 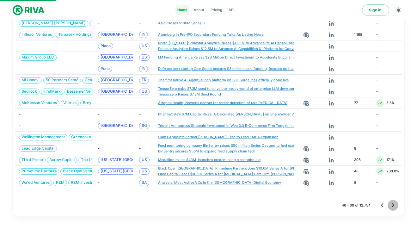 What do you see at coordinates (144, 183) in the screenshot?
I see `a: SA` at bounding box center [144, 183].